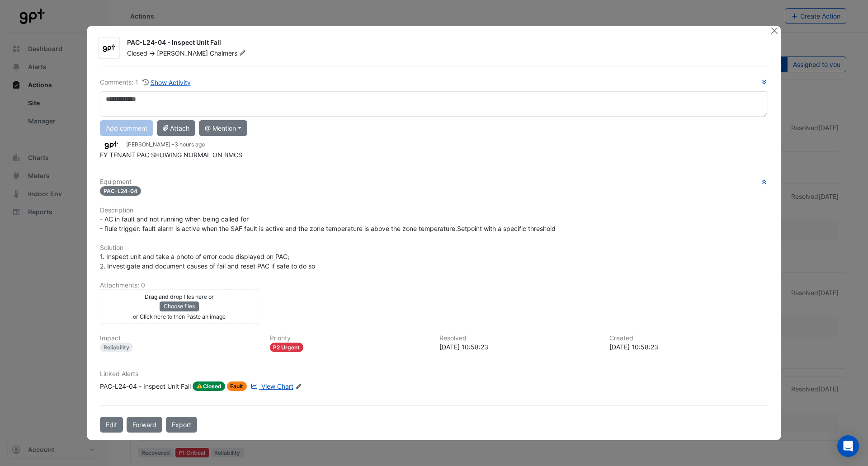 Image resolution: width=868 pixels, height=466 pixels. I want to click on small: or Click here to then Paste an image, so click(179, 317).